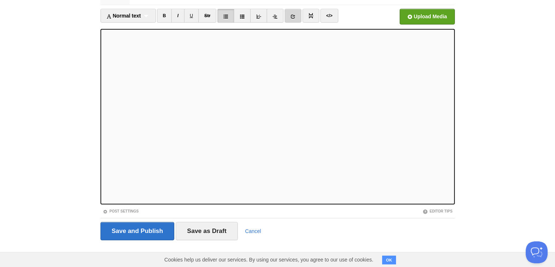 The image size is (555, 267). What do you see at coordinates (253, 231) in the screenshot?
I see `a: Cancel` at bounding box center [253, 231].